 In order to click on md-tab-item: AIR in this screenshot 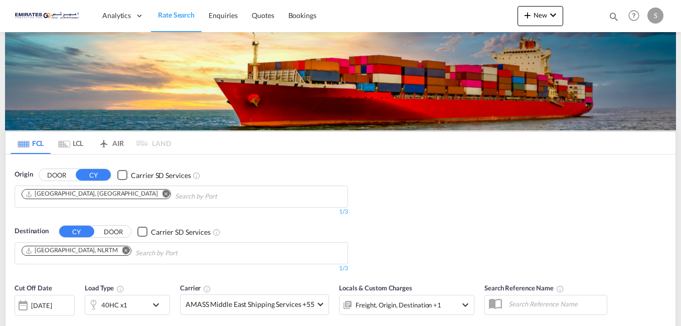, I will do `click(111, 143)`.